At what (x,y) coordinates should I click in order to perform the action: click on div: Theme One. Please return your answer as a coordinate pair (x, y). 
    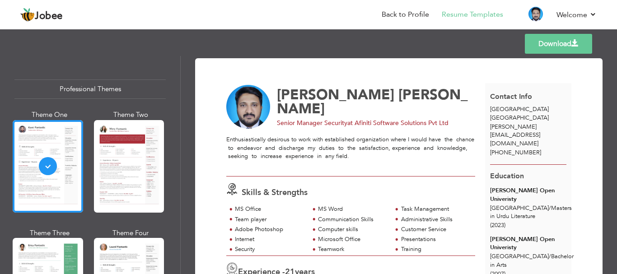
    Looking at the image, I should click on (50, 115).